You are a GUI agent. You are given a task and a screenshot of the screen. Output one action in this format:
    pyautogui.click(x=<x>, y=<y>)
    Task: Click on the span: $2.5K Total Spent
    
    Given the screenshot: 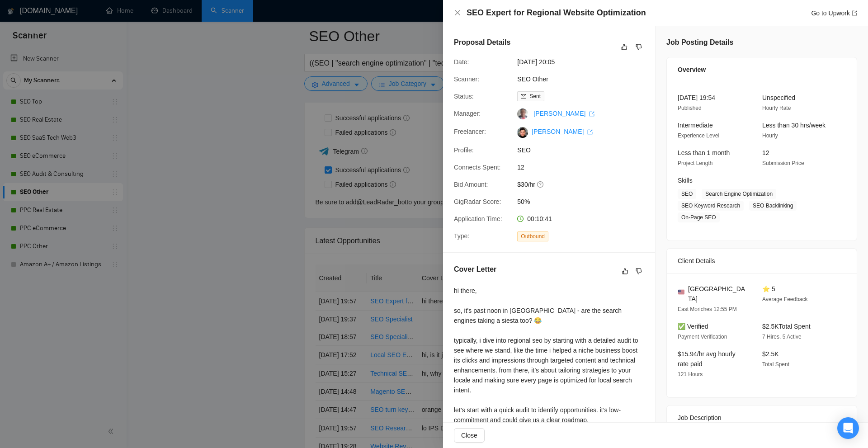 What is the action you would take?
    pyautogui.click(x=786, y=326)
    